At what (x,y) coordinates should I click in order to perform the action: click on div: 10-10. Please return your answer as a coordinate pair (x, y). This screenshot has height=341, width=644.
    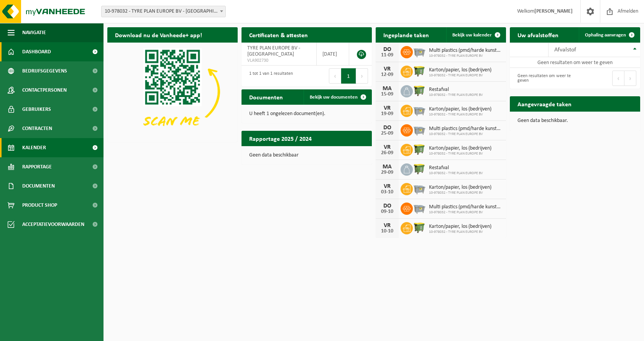
    Looking at the image, I should click on (387, 232).